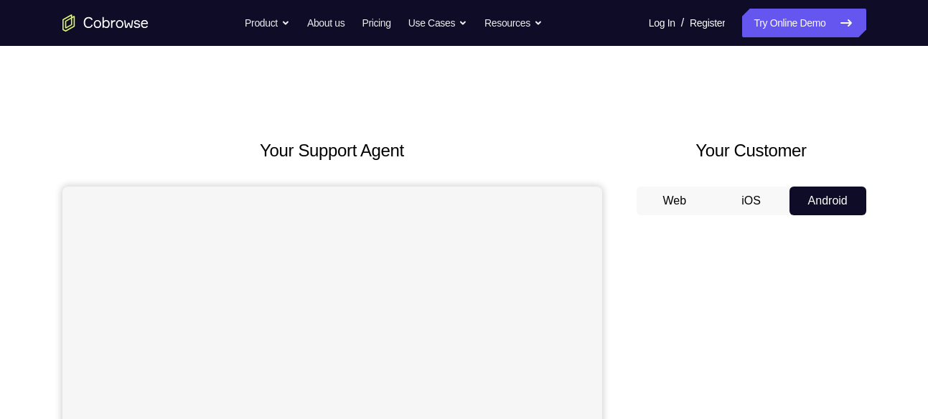 The image size is (928, 419). I want to click on button: Use Cases, so click(438, 23).